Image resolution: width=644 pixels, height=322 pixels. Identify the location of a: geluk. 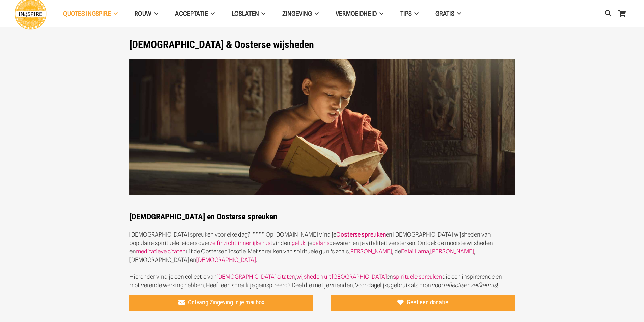
(299, 243).